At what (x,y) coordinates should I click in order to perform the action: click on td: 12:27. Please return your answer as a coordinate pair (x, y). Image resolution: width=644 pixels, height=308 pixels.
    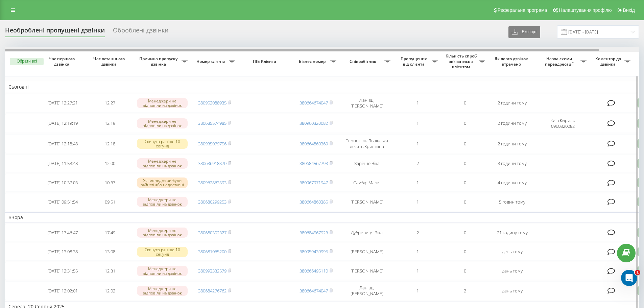
    Looking at the image, I should click on (110, 103).